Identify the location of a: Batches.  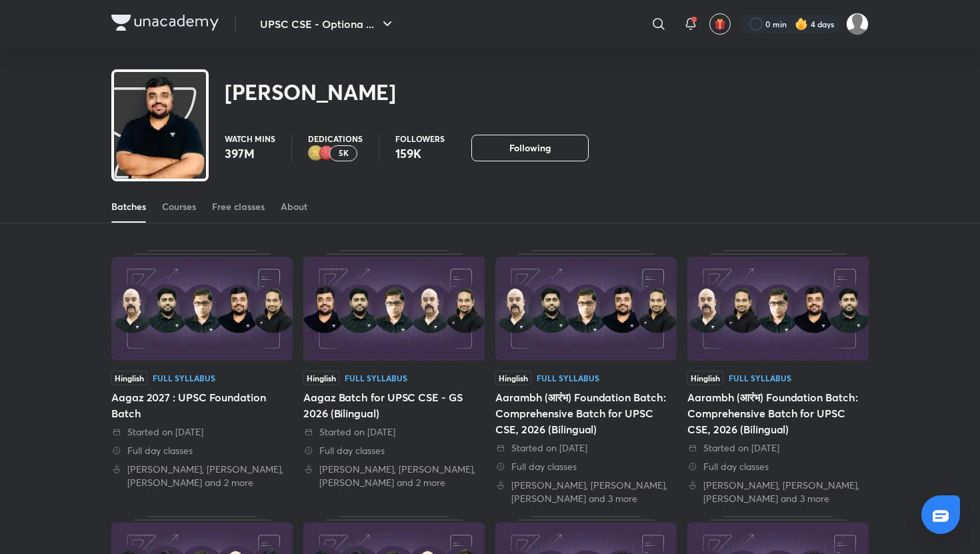
(129, 207).